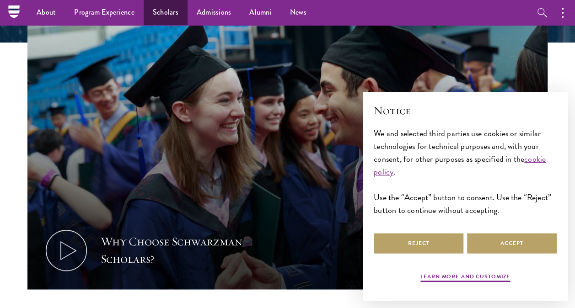 The width and height of the screenshot is (575, 308). Describe the element at coordinates (465, 278) in the screenshot. I see `button: Learn more and customize` at that location.